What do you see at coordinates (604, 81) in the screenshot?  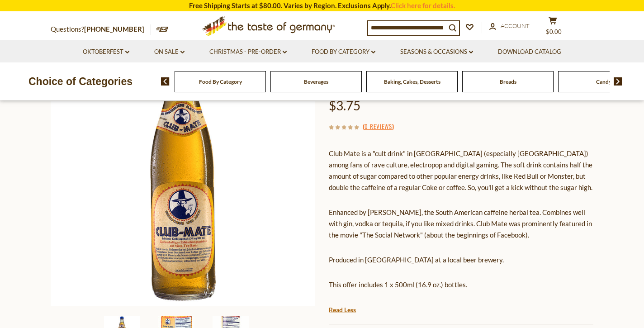 I see `span: Candy` at bounding box center [604, 81].